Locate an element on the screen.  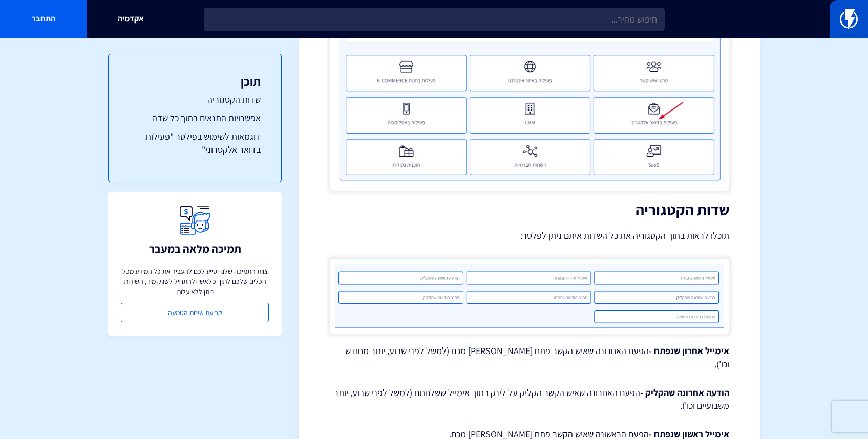
h3: תמיכה מלאה במעבר is located at coordinates (195, 249).